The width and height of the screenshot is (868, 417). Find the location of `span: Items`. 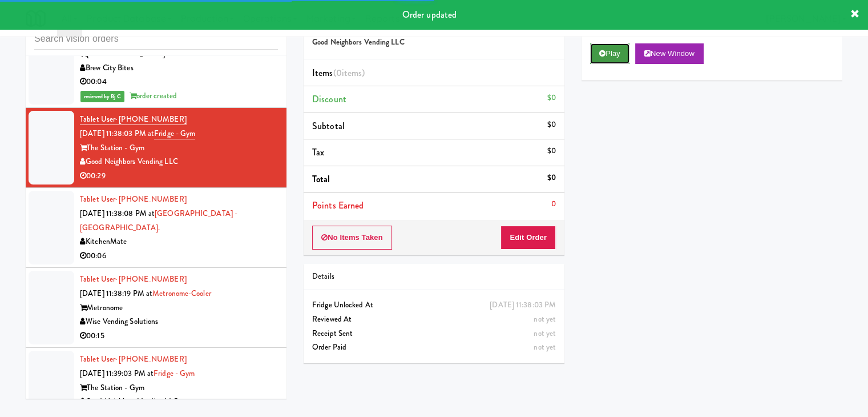

span: Items is located at coordinates (338, 73).